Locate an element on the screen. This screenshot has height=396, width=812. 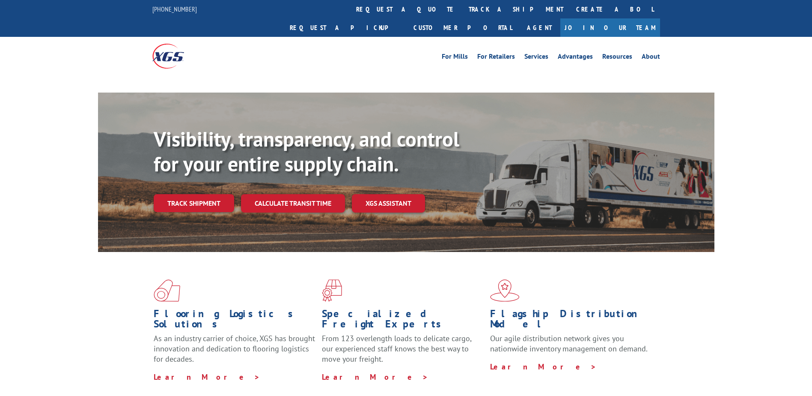
h1: Flagship Distribution Model is located at coordinates (571, 321).